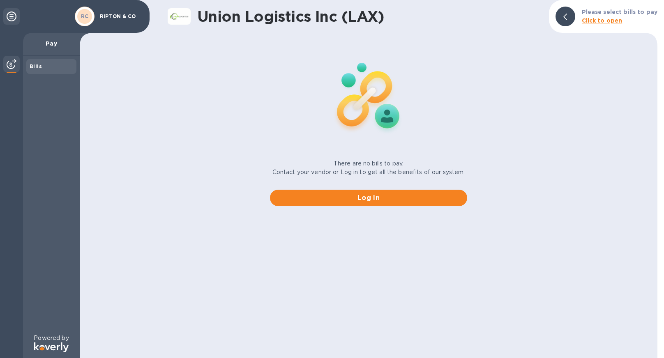 This screenshot has height=358, width=664. I want to click on b: Please select bills to pay, so click(619, 12).